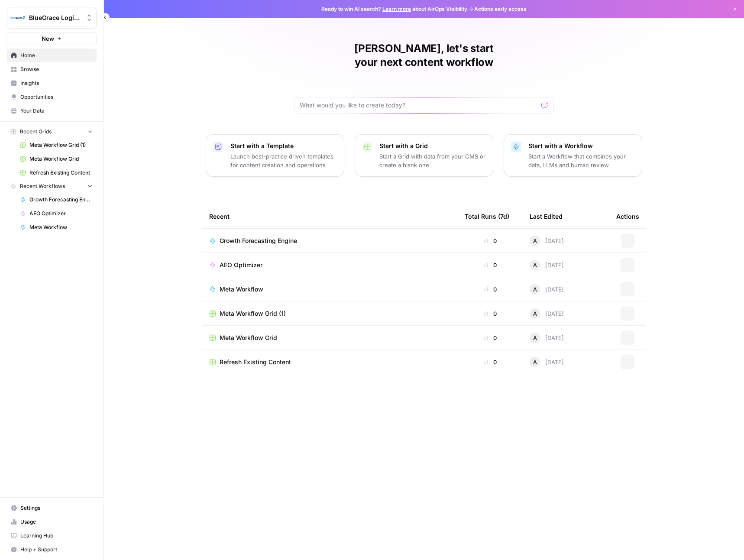 The height and width of the screenshot is (560, 744). What do you see at coordinates (51, 549) in the screenshot?
I see `button: Help + Support` at bounding box center [51, 549].